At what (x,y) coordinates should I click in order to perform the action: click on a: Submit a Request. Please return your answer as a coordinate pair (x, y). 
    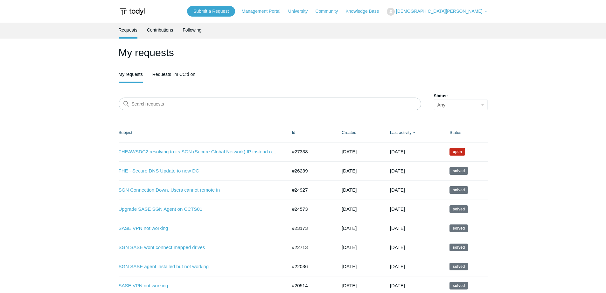
    Looking at the image, I should click on (211, 11).